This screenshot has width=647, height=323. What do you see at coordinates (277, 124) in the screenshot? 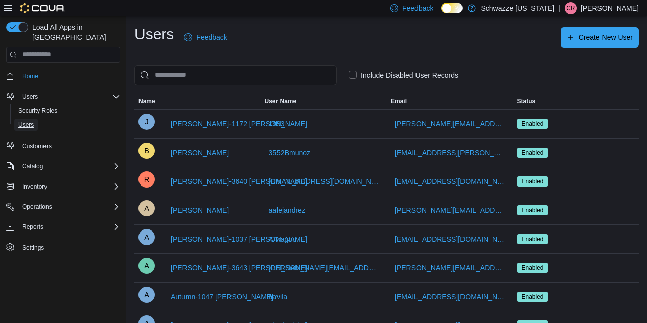
I see `span: 1993` at bounding box center [277, 124].